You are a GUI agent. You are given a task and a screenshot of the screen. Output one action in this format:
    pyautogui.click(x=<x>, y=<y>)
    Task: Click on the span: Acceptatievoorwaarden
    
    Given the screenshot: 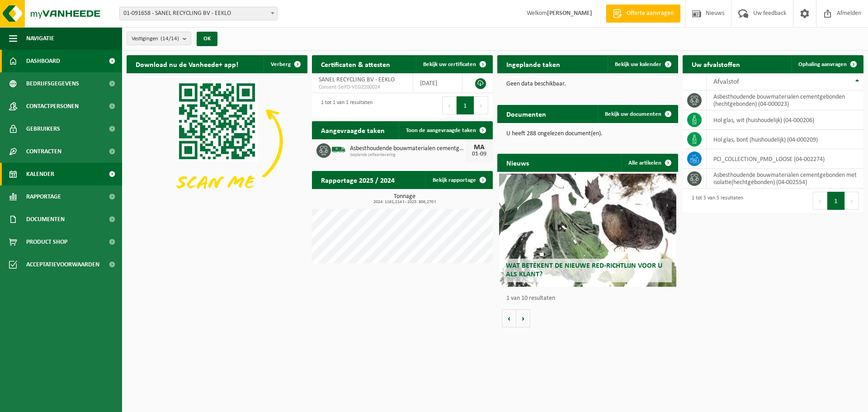 What is the action you would take?
    pyautogui.click(x=63, y=265)
    